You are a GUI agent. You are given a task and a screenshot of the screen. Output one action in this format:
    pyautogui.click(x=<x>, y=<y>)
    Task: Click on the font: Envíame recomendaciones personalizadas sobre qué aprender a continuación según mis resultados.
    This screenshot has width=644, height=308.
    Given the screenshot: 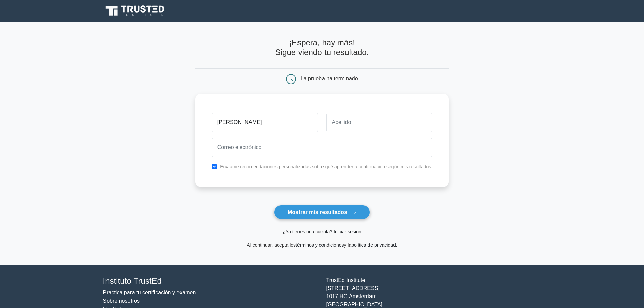 What is the action you would take?
    pyautogui.click(x=326, y=167)
    